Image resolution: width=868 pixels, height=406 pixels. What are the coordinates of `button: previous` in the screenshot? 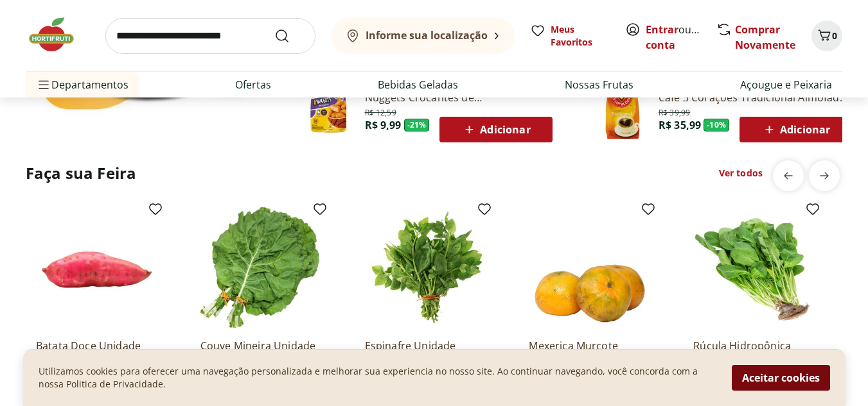 It's located at (788, 176).